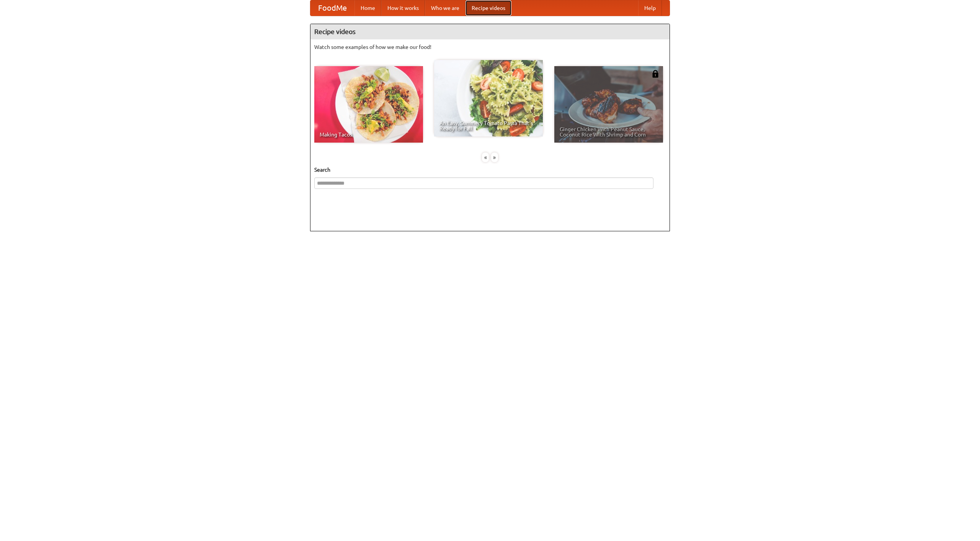 The width and height of the screenshot is (980, 541). I want to click on a: An Easy, Summery Tomato Pasta That's Ready for Fall, so click(488, 98).